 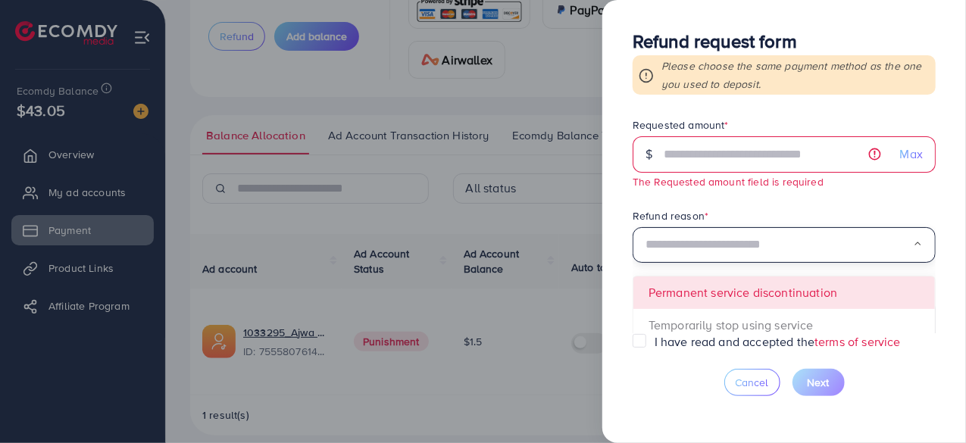 I want to click on span: Next, so click(x=818, y=383).